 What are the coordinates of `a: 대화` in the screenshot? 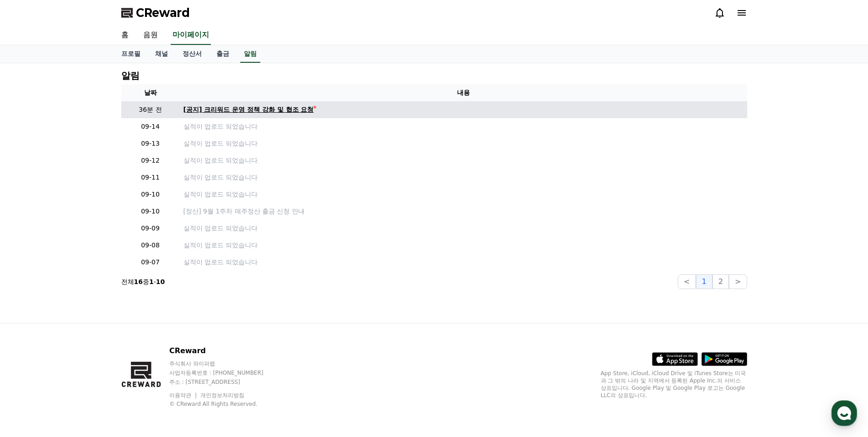 It's located at (89, 302).